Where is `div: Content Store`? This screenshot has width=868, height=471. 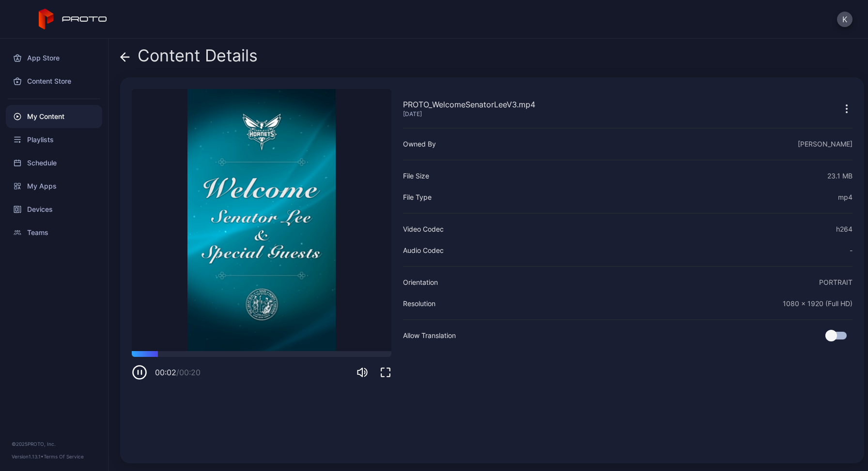
div: Content Store is located at coordinates (53, 81).